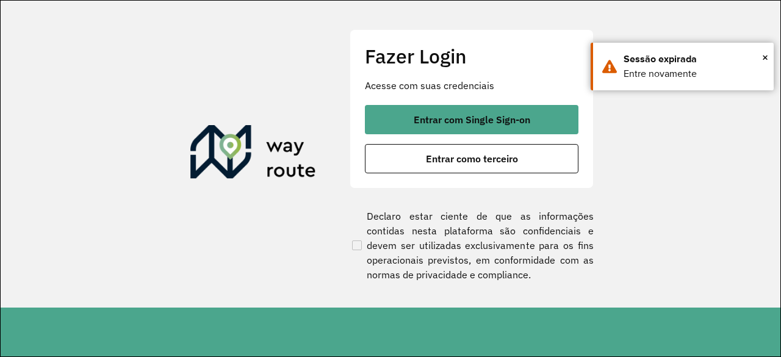  Describe the element at coordinates (472, 56) in the screenshot. I see `h2: Fazer Login` at that location.